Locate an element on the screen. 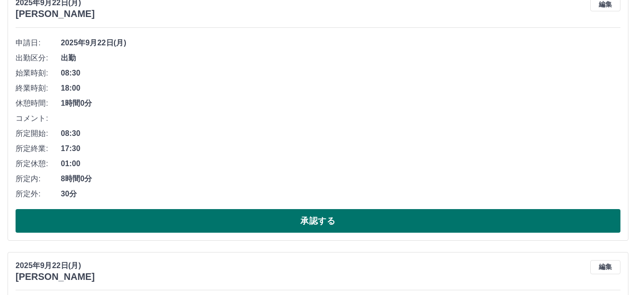 The width and height of the screenshot is (636, 295). span: コメント: is located at coordinates (38, 118).